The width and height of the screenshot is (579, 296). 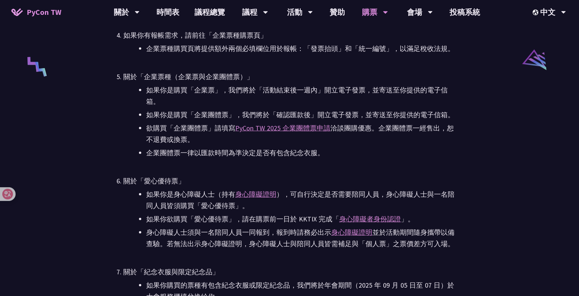 What do you see at coordinates (301, 115) in the screenshot?
I see `li: 如果你是購買「企業團體票」，我們將於「確認匯款後」開立電子發票，並寄送至你提供的電子信箱。` at bounding box center [301, 115].